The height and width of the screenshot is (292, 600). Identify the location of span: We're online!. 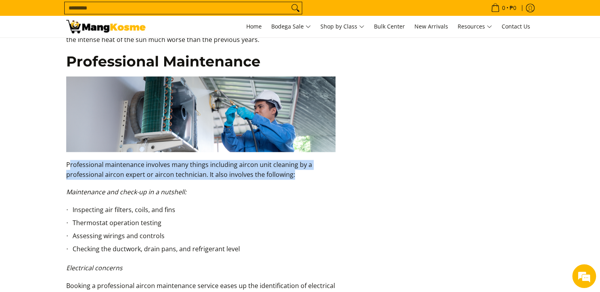
(78, 133).